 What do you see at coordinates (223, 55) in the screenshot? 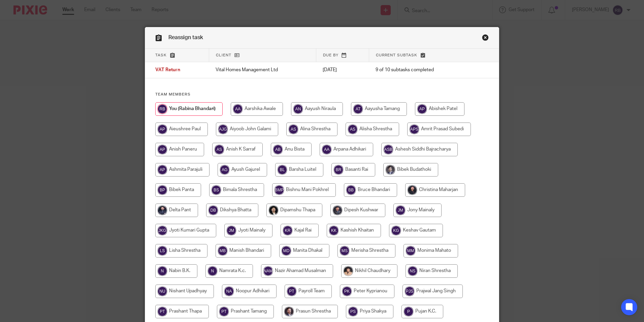
I see `span: Client` at bounding box center [223, 55].